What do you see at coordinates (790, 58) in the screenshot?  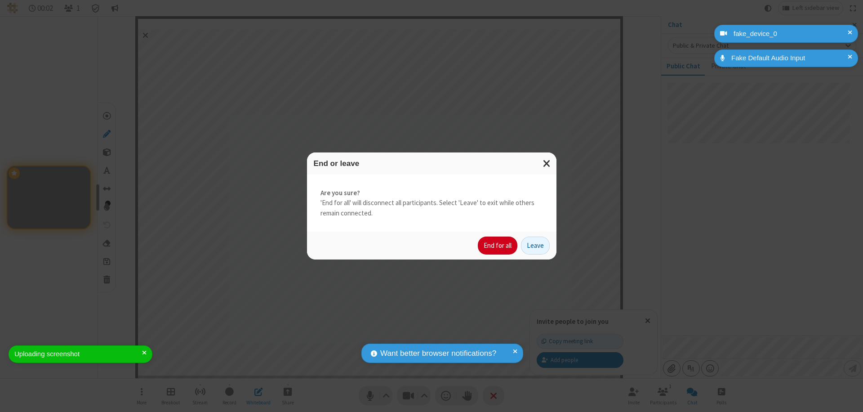 I see `div: Fake Default Audio Input` at bounding box center [790, 58].